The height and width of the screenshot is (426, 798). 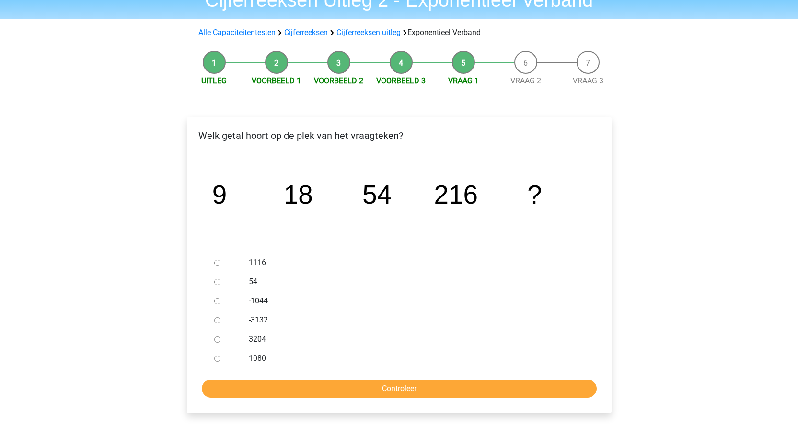 What do you see at coordinates (399, 33) in the screenshot?
I see `div: Exponentieel Verband` at bounding box center [399, 33].